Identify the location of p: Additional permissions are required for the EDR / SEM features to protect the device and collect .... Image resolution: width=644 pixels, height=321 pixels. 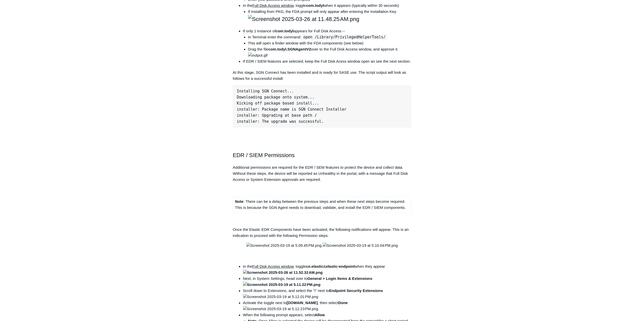
(322, 173).